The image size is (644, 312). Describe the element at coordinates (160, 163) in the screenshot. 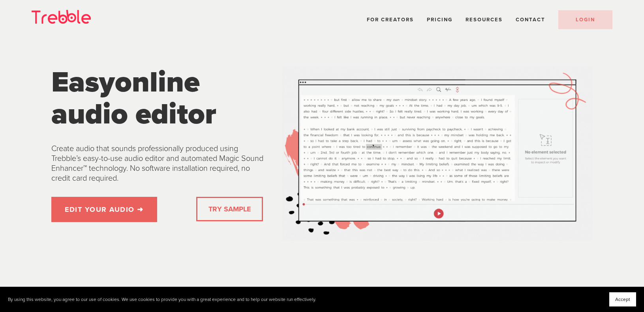

I see `p: Create audio that sounds professionally produced using Trebble’s easy-to-use audio editor and aut...` at that location.